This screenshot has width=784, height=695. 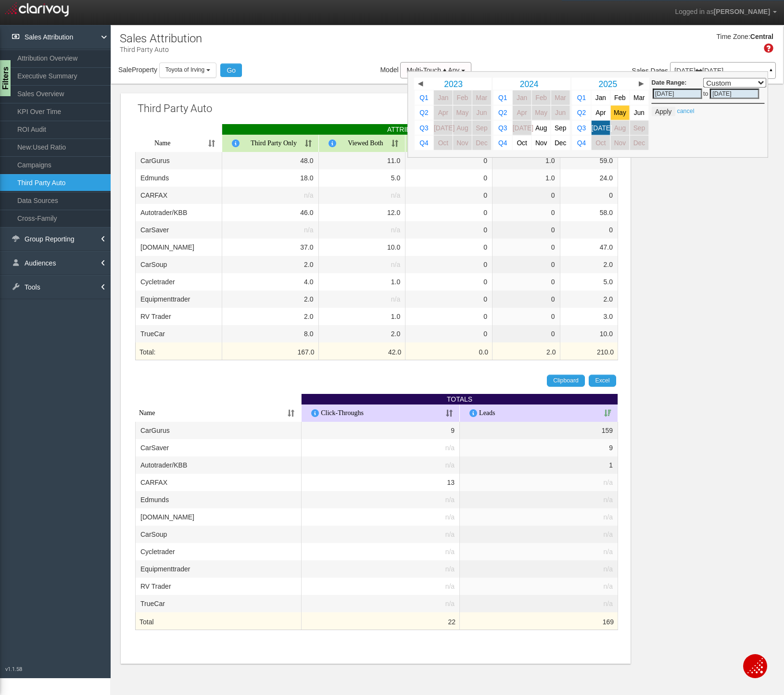 I want to click on b: Date Range:, so click(x=669, y=83).